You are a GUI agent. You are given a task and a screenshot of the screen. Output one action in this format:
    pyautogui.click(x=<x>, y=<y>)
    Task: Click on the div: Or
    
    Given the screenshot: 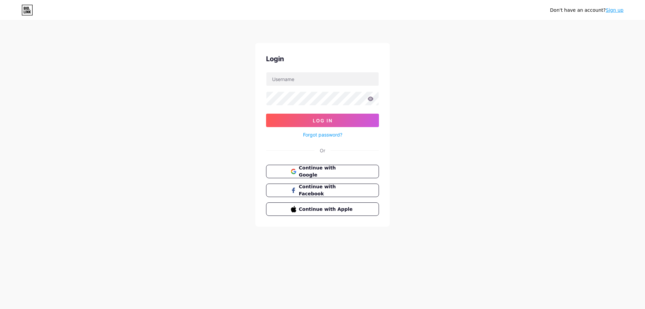 What is the action you would take?
    pyautogui.click(x=323, y=150)
    